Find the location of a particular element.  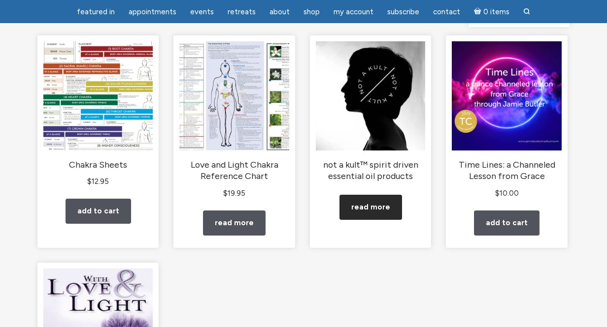

i: Cart is located at coordinates (478, 12).